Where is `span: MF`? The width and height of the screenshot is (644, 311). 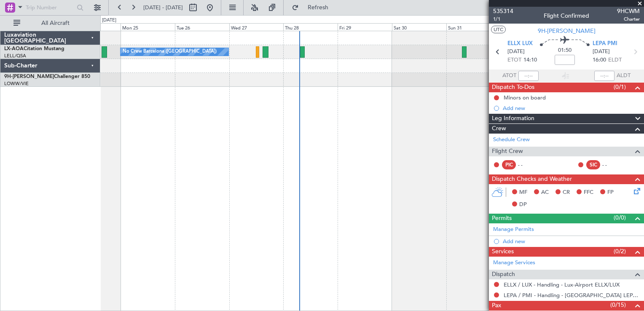 span: MF is located at coordinates (523, 193).